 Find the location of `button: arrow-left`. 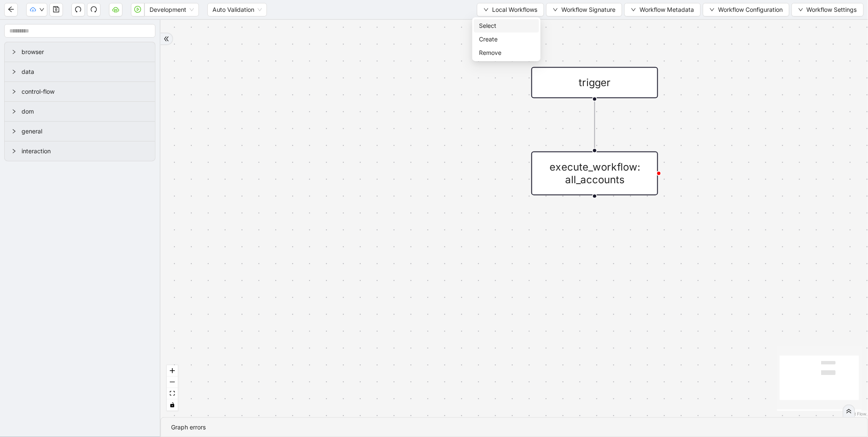

button: arrow-left is located at coordinates (11, 10).